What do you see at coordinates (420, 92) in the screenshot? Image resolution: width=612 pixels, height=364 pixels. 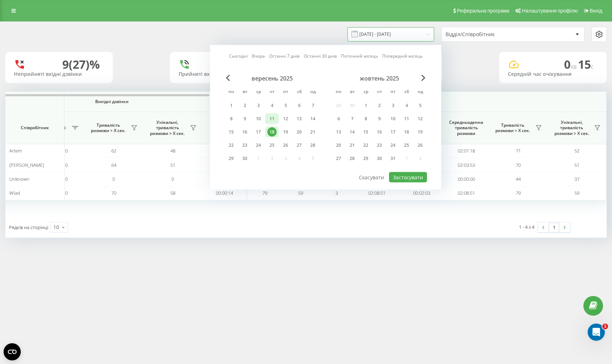 I see `abbr: неділя` at bounding box center [420, 92].